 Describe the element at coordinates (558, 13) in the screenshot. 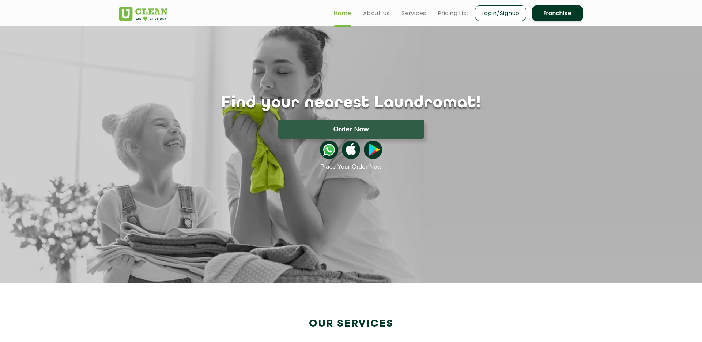

I see `a: Franchise` at that location.